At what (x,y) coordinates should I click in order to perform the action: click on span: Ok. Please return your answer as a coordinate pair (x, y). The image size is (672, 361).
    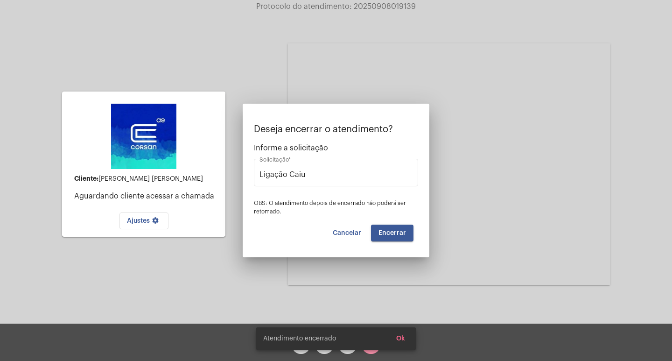
    Looking at the image, I should click on (401, 338).